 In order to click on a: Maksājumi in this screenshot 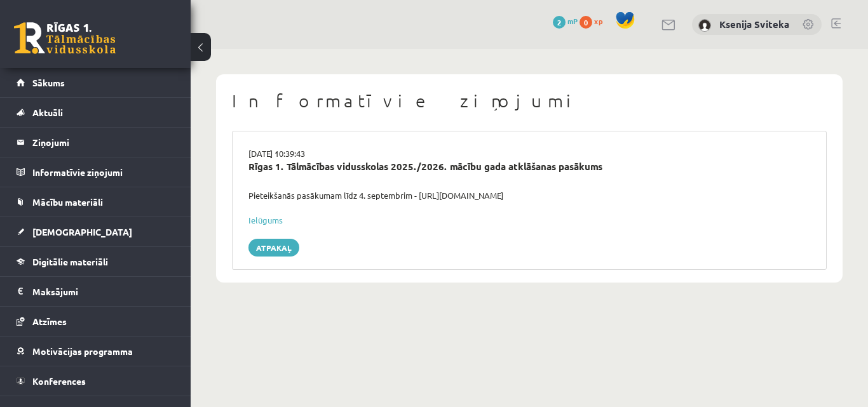, I will do `click(96, 292)`.